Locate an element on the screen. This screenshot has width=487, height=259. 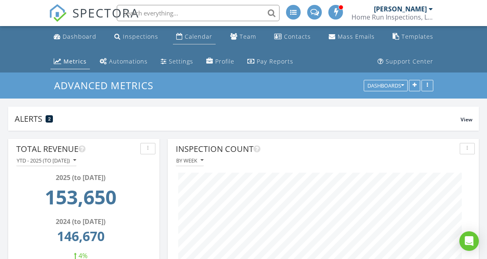
input: Search everything... is located at coordinates (198, 13).